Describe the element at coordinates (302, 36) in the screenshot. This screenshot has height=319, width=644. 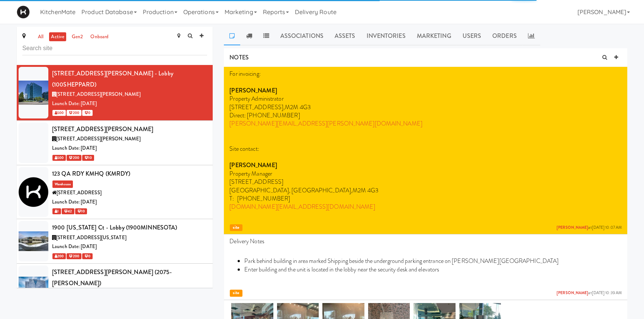
I see `a: Associations` at that location.